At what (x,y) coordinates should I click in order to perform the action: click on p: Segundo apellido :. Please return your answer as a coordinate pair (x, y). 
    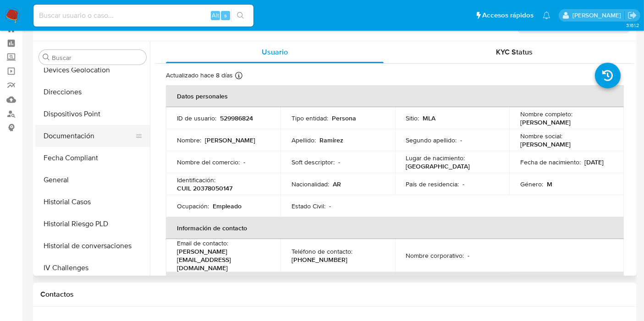
    Looking at the image, I should click on (431, 140).